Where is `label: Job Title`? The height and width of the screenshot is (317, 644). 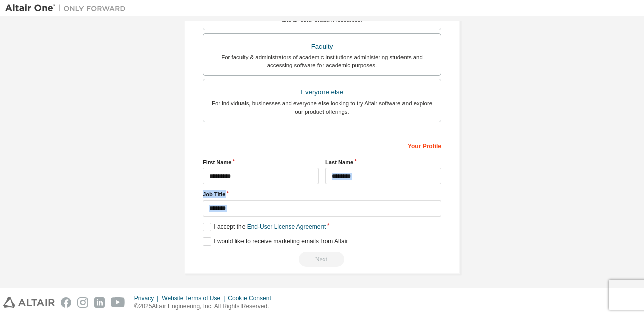 label: Job Title is located at coordinates (322, 195).